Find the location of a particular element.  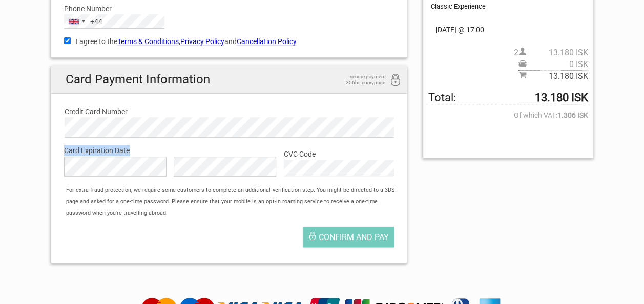

span: Subtotal is located at coordinates (553, 76).